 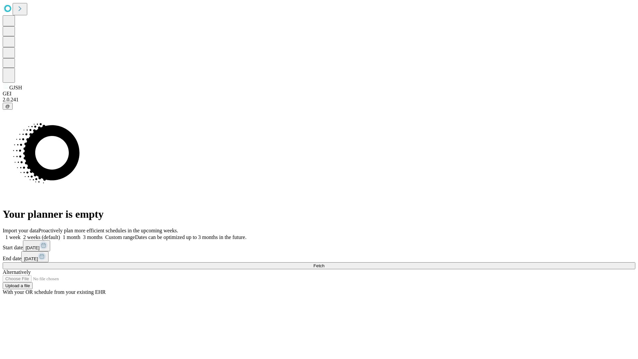 What do you see at coordinates (319, 214) in the screenshot?
I see `h1: Your planner is empty` at bounding box center [319, 214].